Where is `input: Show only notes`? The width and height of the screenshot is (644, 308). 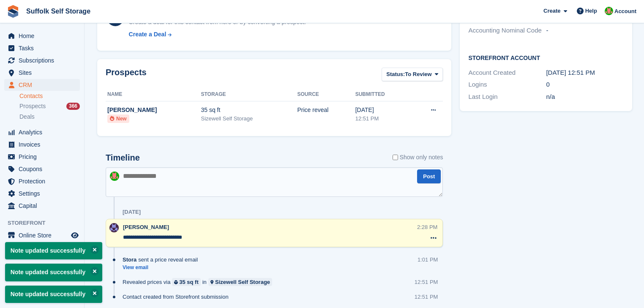 input: Show only notes is located at coordinates (395, 157).